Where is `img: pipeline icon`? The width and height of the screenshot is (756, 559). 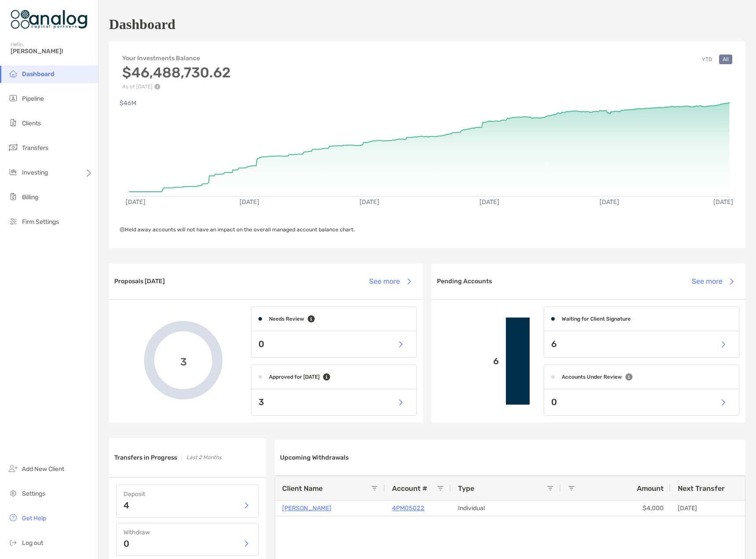 img: pipeline icon is located at coordinates (13, 98).